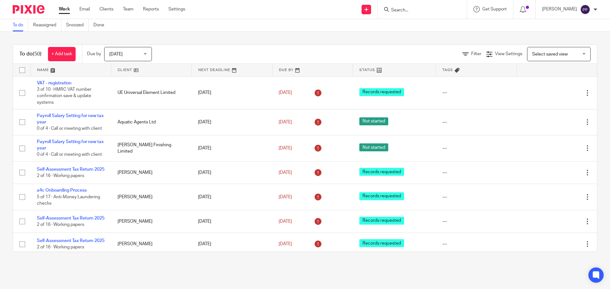 The image size is (610, 289). Describe the element at coordinates (68, 200) in the screenshot. I see `span: 5 of 17 · Anti-Money Laundering checks` at that location.